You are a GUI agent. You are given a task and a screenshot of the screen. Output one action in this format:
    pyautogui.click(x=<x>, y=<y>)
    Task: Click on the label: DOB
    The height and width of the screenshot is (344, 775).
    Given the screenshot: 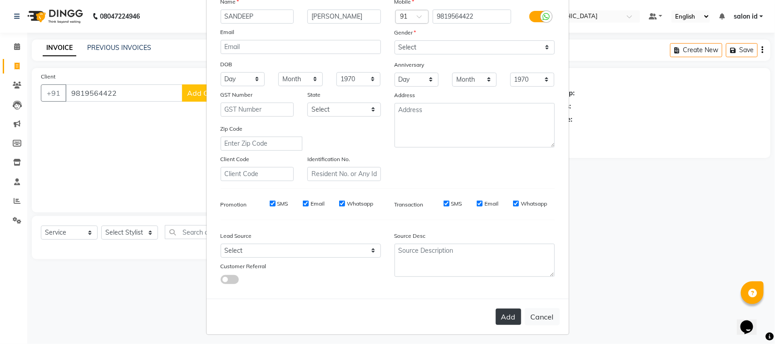 What is the action you would take?
    pyautogui.click(x=226, y=64)
    